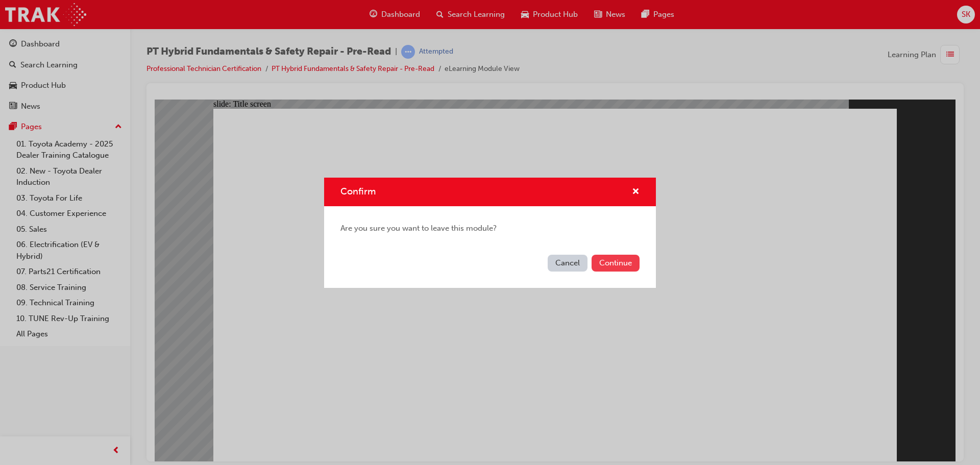 The width and height of the screenshot is (980, 465). What do you see at coordinates (568, 263) in the screenshot?
I see `button: Cancel` at bounding box center [568, 263].